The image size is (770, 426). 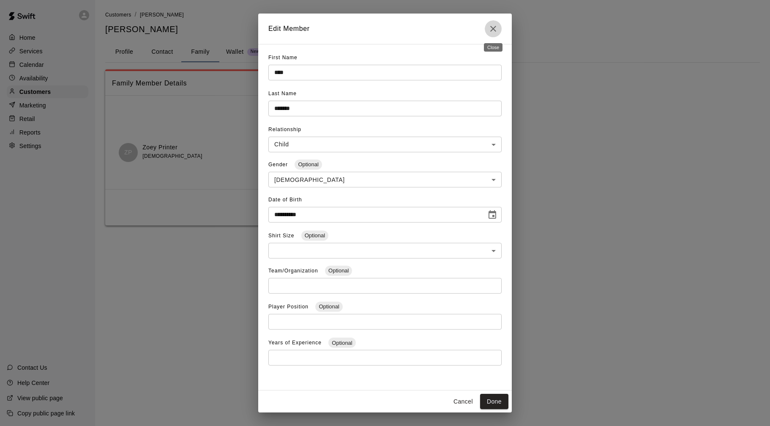 What do you see at coordinates (294, 270) in the screenshot?
I see `span: Team/Organization` at bounding box center [294, 270].